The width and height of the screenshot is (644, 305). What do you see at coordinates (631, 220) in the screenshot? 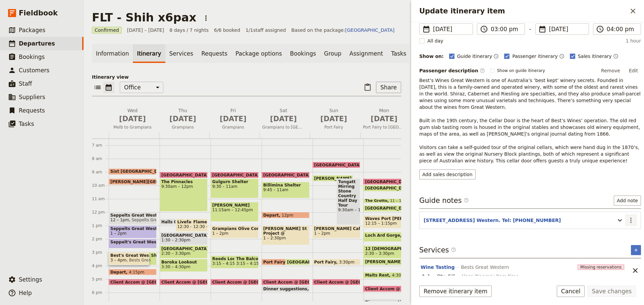
I see `button: Actions` at bounding box center [631, 220].